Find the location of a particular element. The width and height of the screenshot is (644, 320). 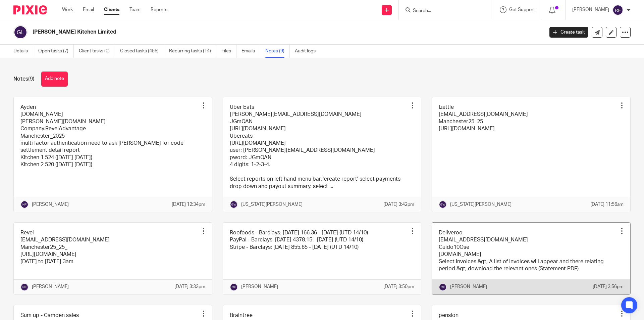

a: Create task is located at coordinates (569, 32).